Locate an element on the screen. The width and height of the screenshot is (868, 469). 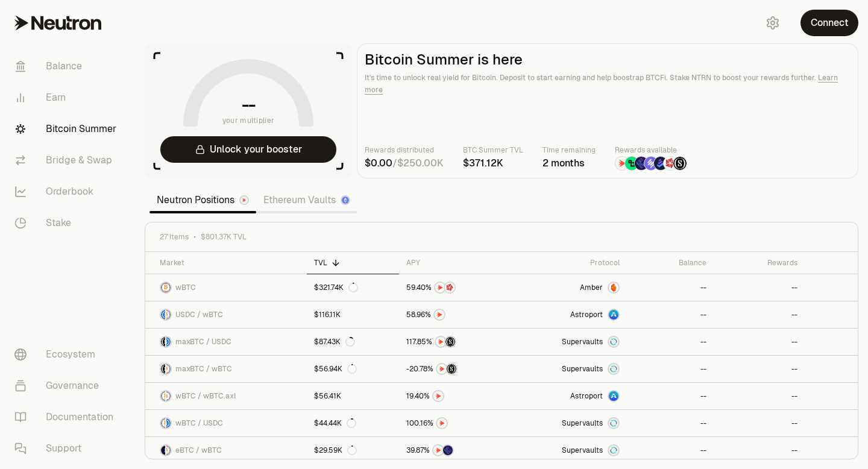
a: Bridge & Swap is located at coordinates (67, 161).